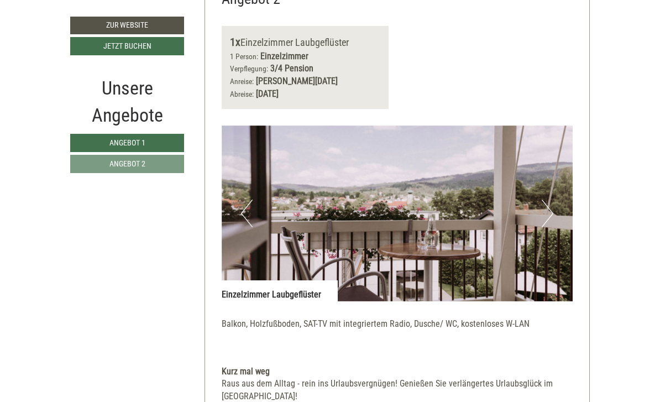 This screenshot has height=402, width=660. What do you see at coordinates (127, 101) in the screenshot?
I see `div: Unsere Angebote` at bounding box center [127, 101].